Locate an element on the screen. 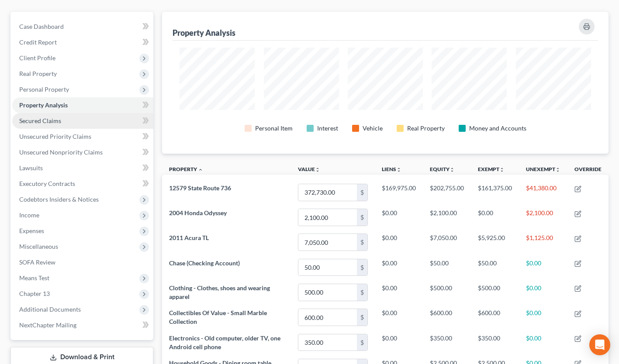  td: $169,975.00 is located at coordinates (399, 192).